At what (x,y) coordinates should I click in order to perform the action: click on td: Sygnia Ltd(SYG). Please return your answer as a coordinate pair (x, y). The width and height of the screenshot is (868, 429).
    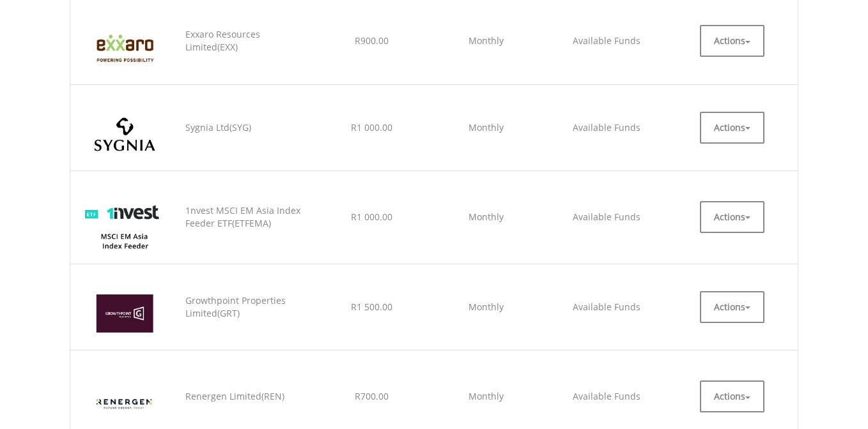
    Looking at the image, I should click on (248, 127).